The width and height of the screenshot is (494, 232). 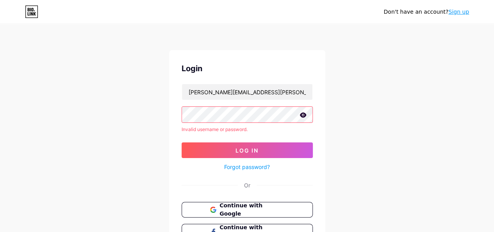 What do you see at coordinates (247, 150) in the screenshot?
I see `button: Log In` at bounding box center [247, 150].